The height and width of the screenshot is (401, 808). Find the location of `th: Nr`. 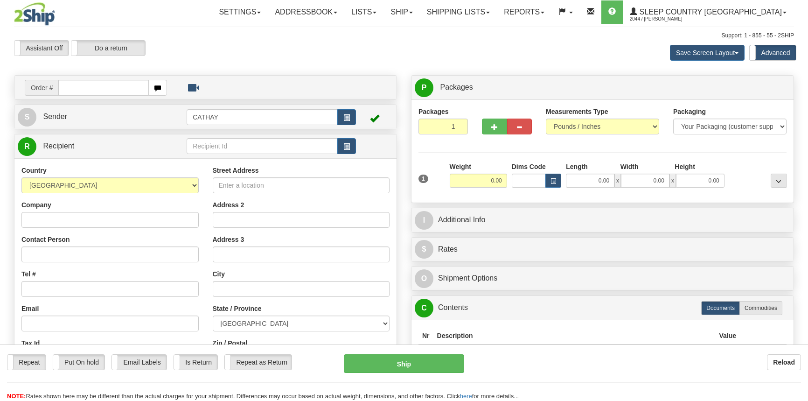

th: Nr is located at coordinates (426, 335).